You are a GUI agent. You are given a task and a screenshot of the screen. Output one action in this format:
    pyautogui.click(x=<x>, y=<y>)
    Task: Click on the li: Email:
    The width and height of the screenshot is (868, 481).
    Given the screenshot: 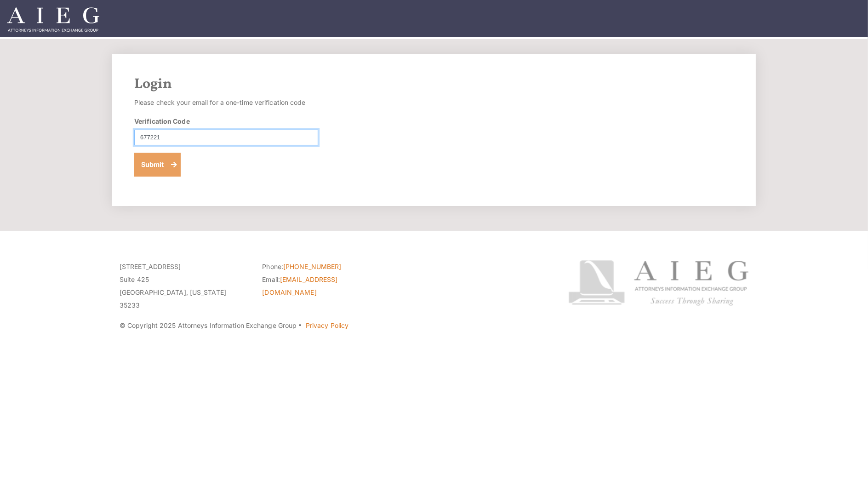 What is the action you would take?
    pyautogui.click(x=327, y=286)
    